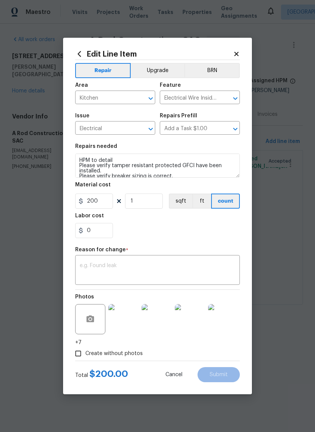 The width and height of the screenshot is (315, 432). Describe the element at coordinates (180, 201) in the screenshot. I see `button: sqft` at that location.